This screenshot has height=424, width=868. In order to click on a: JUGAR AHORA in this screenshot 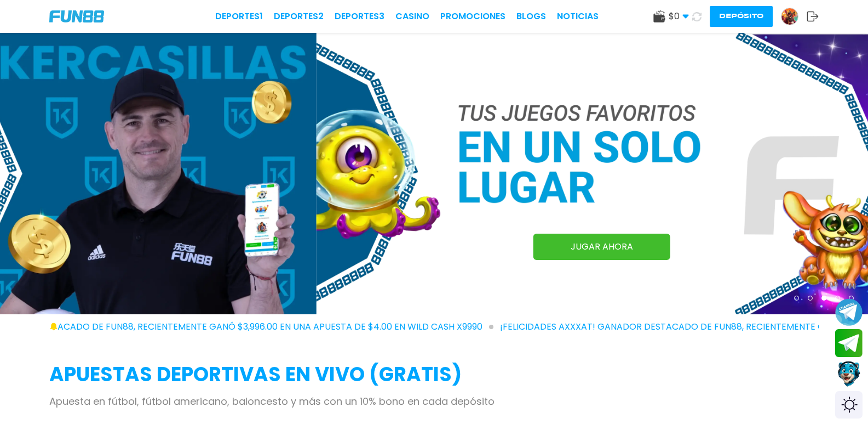, I will do `click(602, 247)`.